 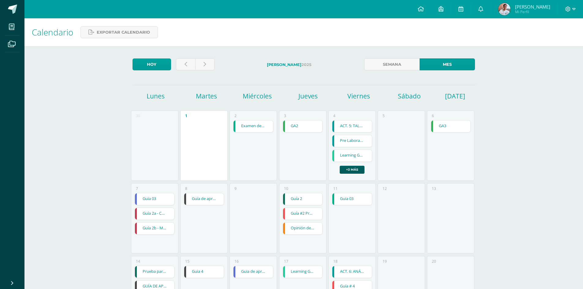 I want to click on a: Guía 2, so click(x=303, y=199).